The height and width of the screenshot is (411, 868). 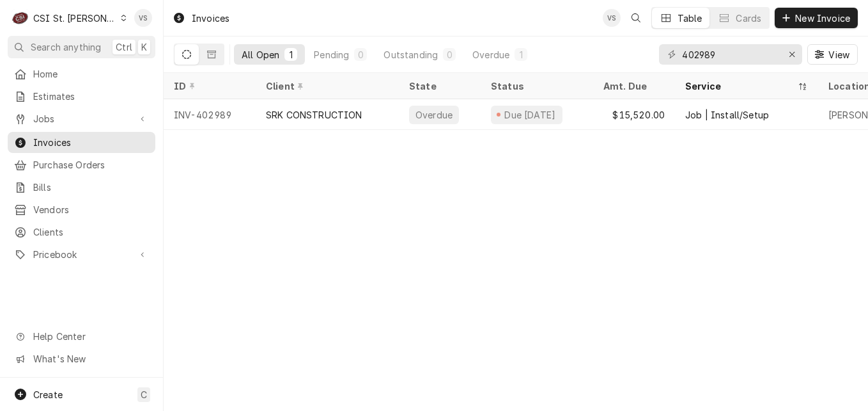 I want to click on div: State, so click(x=440, y=86).